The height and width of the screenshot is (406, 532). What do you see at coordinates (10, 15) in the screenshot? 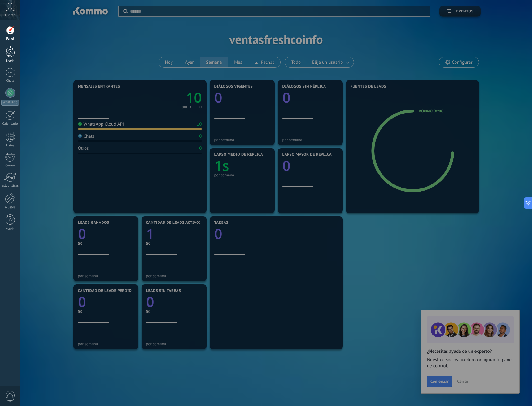
I see `span: Cuenta` at bounding box center [10, 15].